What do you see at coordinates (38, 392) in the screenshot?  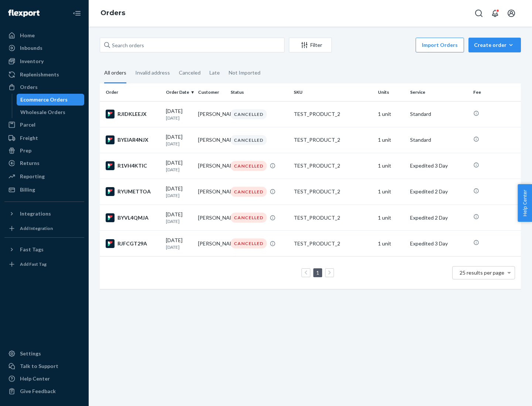 I see `div: Give Feedback` at bounding box center [38, 392].